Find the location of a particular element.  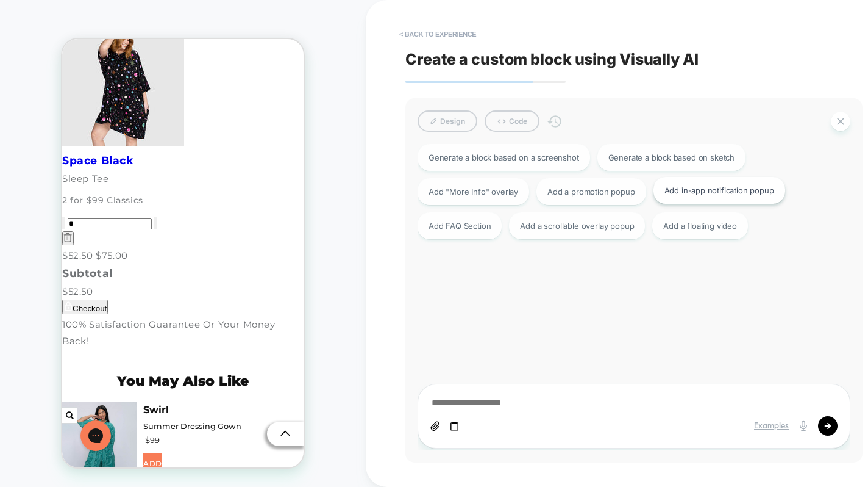

div: Swirl is located at coordinates (158, 371).